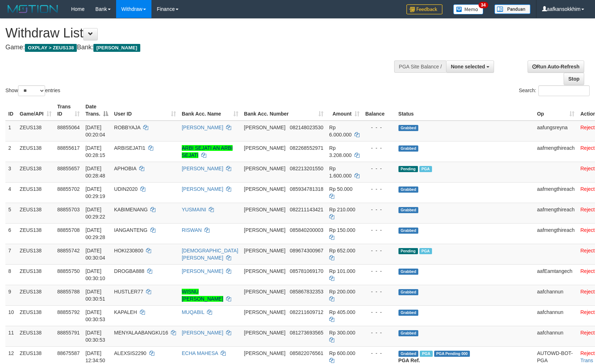 This screenshot has width=595, height=364. I want to click on span: 88855702, so click(69, 189).